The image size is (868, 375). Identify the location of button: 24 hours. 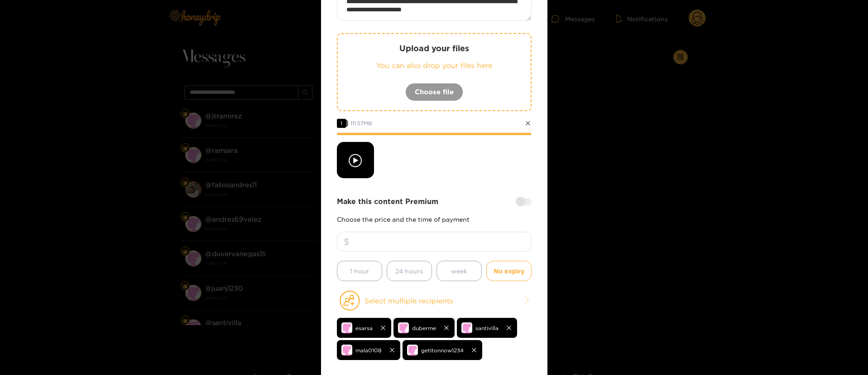
(409, 271).